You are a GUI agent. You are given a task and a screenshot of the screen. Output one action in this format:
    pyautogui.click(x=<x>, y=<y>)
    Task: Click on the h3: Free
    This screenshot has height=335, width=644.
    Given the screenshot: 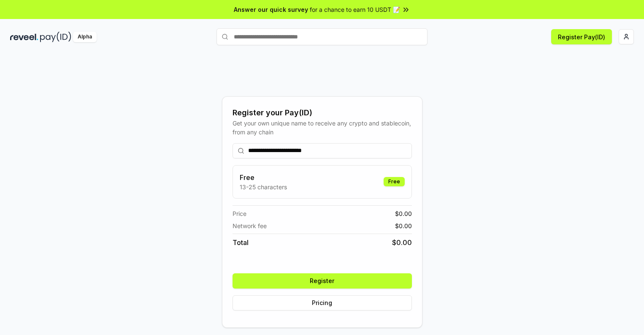 What is the action you would take?
    pyautogui.click(x=263, y=177)
    